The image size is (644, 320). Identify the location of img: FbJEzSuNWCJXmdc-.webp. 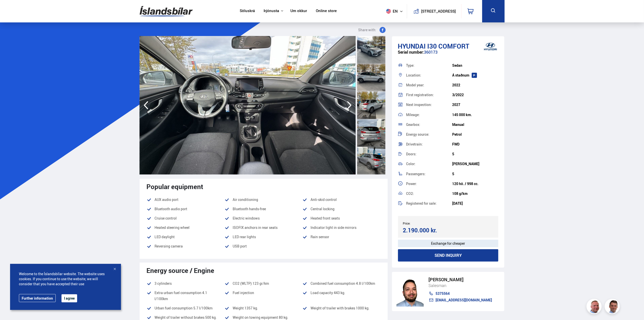
(613, 307).